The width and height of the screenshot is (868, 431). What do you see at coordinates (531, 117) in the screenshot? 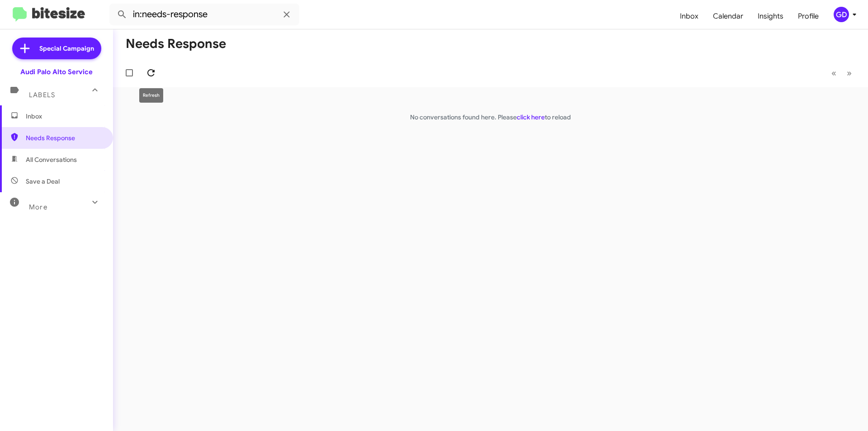
I see `a: click here` at bounding box center [531, 117].